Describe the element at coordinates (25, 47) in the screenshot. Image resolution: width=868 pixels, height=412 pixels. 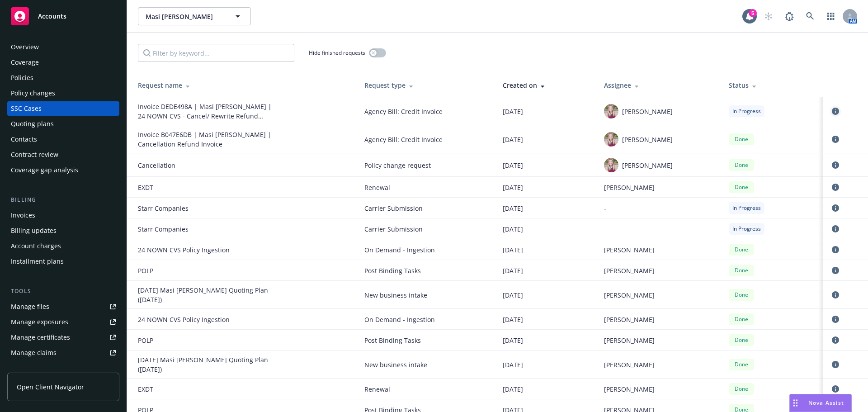
I see `div: Overview` at that location.